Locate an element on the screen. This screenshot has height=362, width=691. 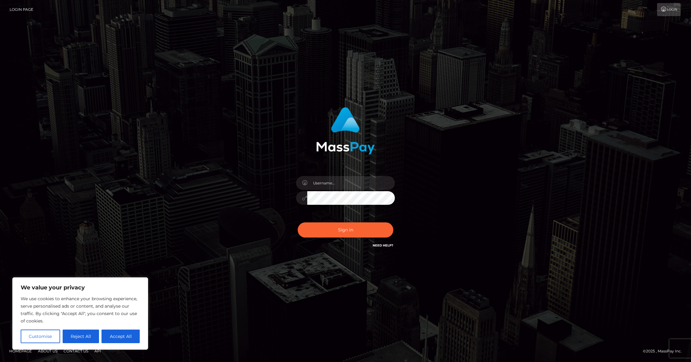
a: About Us is located at coordinates (48, 351).